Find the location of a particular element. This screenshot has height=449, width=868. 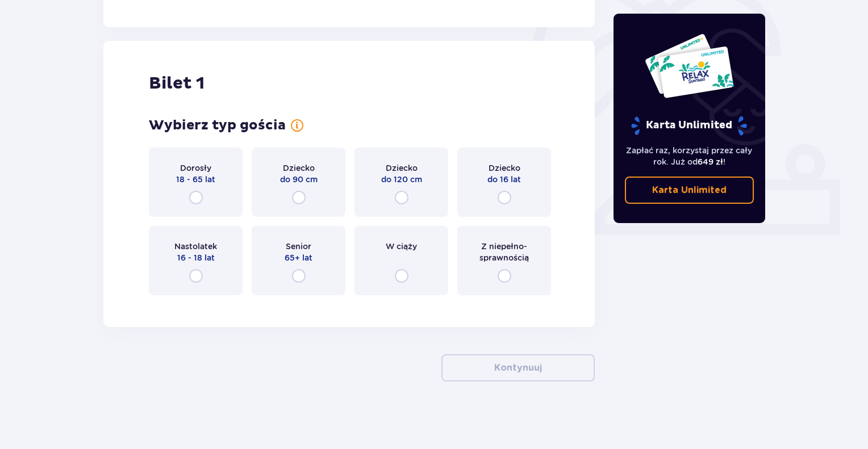

p: Zapłać raz, korzystaj przez cały rok. Już od ! is located at coordinates (689, 156).